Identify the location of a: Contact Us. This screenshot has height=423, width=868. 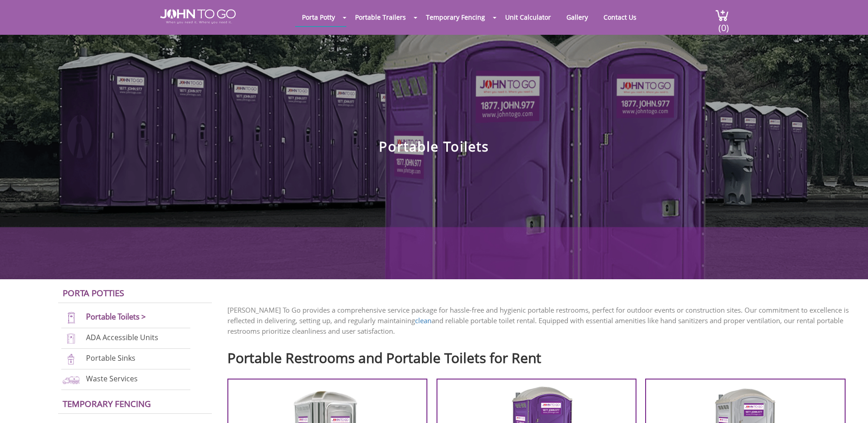
(620, 17).